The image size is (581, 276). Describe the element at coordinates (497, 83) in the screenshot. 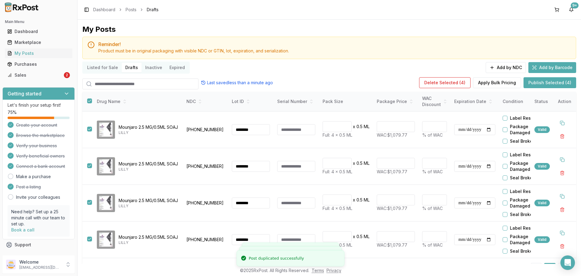

I see `button: Apply Bulk Pricing` at that location.